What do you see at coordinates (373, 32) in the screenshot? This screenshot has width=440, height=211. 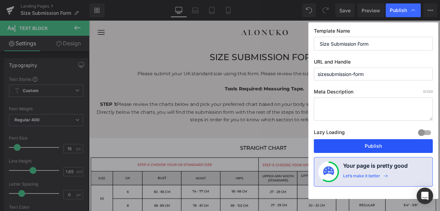 I see `label: Template Name` at bounding box center [373, 32].